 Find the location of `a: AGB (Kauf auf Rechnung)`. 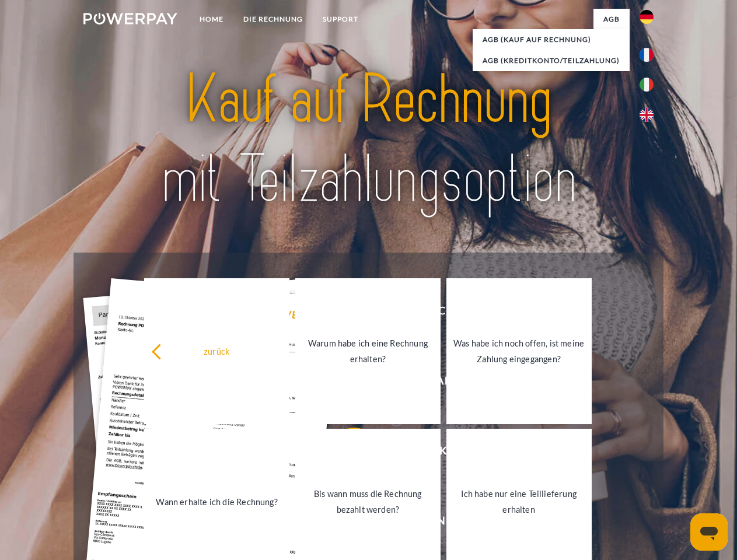

a: AGB (Kauf auf Rechnung) is located at coordinates (551, 40).